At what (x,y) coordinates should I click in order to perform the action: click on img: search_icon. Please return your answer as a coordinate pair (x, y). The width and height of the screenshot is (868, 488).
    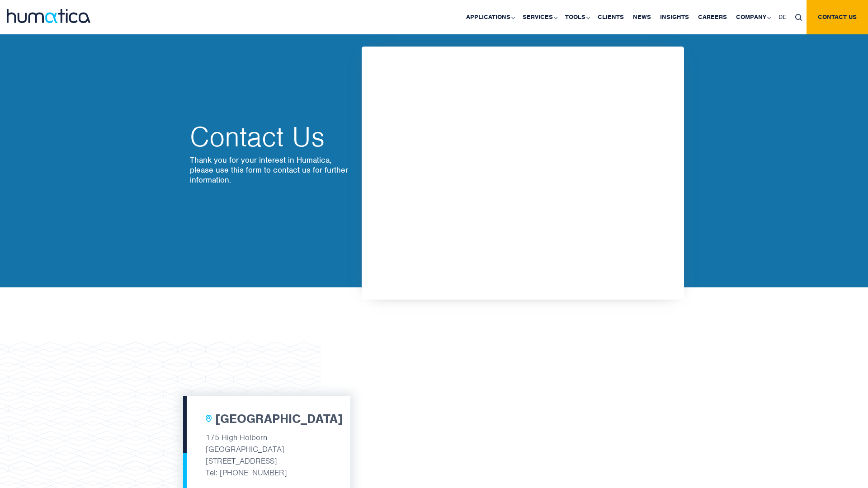
    Looking at the image, I should click on (798, 17).